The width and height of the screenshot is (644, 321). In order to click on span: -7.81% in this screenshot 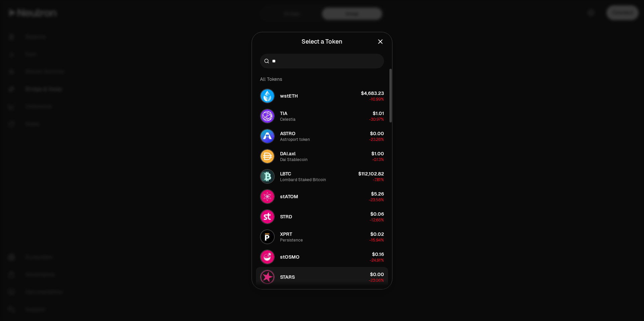, I will do `click(379, 180)`.